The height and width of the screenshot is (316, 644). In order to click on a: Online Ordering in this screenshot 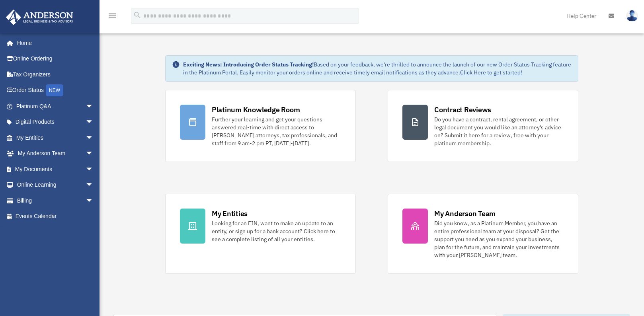, I will do `click(55, 59)`.